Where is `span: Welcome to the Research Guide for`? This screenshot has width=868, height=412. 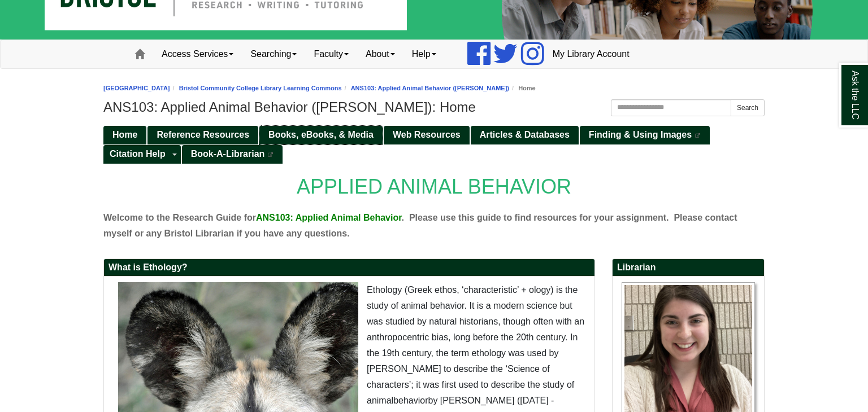 span: Welcome to the Research Guide for is located at coordinates (180, 217).